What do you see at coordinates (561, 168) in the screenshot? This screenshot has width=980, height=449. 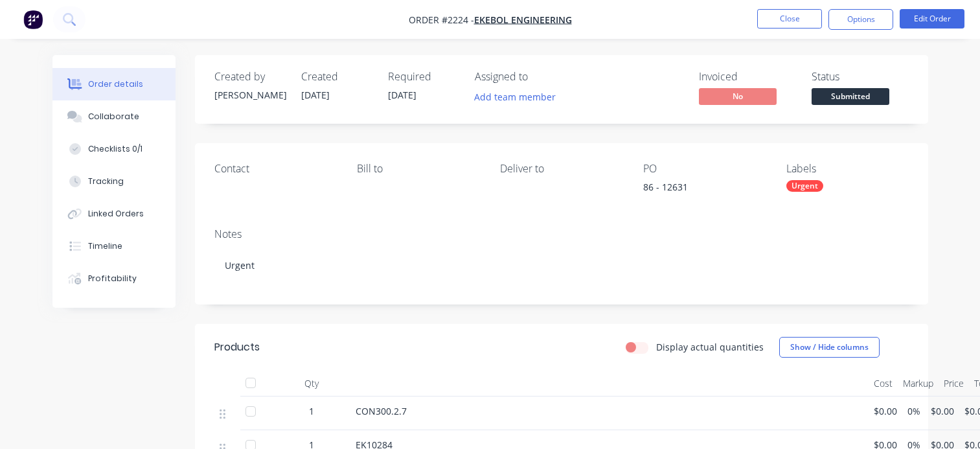 I see `div: Deliver to` at bounding box center [561, 168].